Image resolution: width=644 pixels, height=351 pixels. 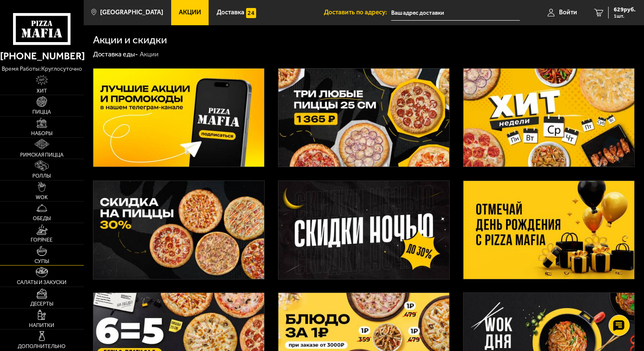 I want to click on div: Акции, so click(x=149, y=54).